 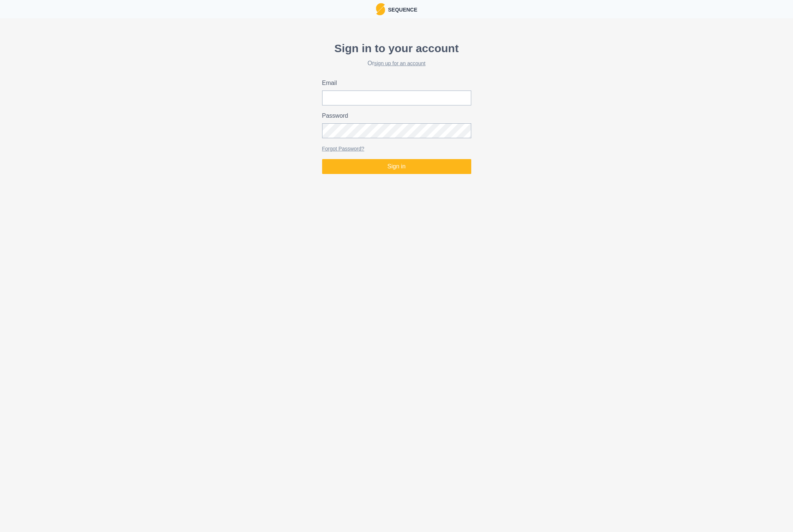 I want to click on a: sign up for an account, so click(x=400, y=63).